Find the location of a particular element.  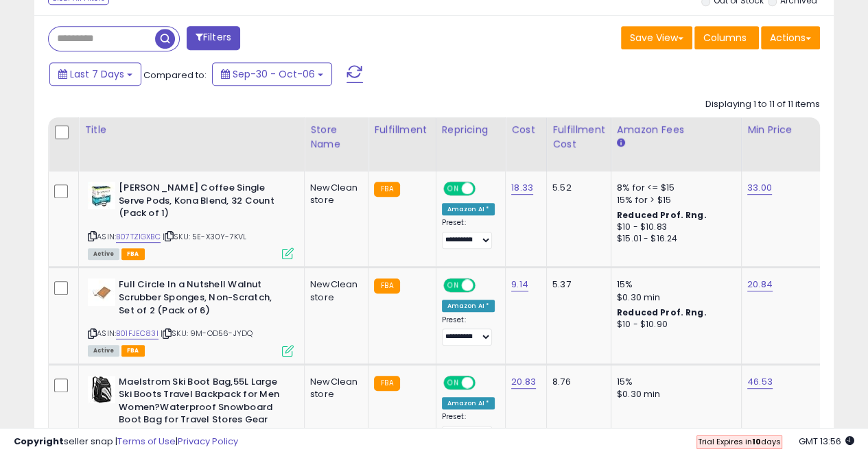

button: Sep-30 - Oct-06 is located at coordinates (272, 74).